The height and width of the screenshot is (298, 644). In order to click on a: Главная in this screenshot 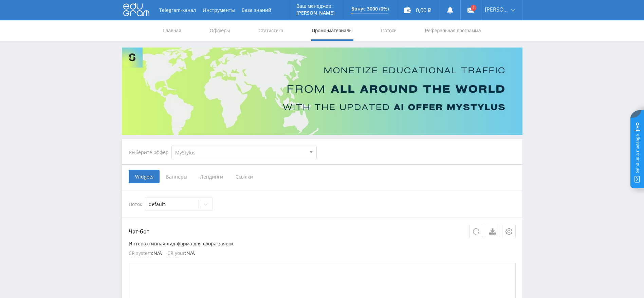, I will do `click(172, 31)`.